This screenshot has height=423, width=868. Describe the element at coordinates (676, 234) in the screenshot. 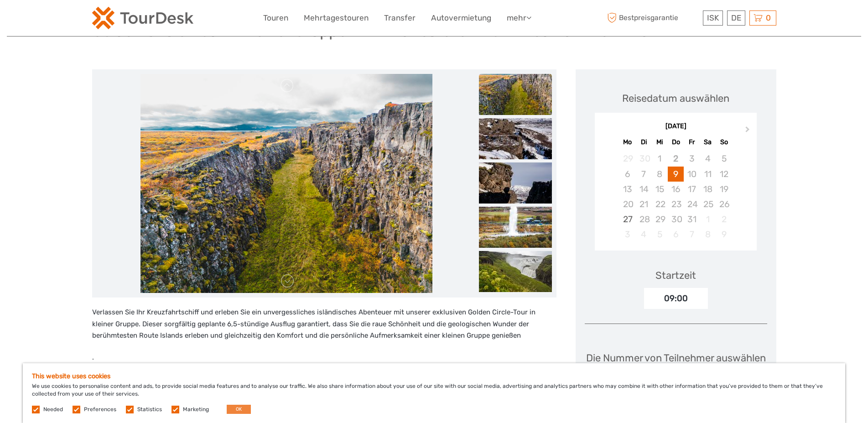

I see `div: Not available Donnerstag, 6. November 2025` at that location.